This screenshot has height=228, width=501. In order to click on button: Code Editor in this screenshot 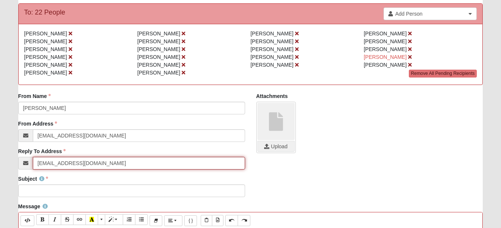, I will do `click(27, 221)`.